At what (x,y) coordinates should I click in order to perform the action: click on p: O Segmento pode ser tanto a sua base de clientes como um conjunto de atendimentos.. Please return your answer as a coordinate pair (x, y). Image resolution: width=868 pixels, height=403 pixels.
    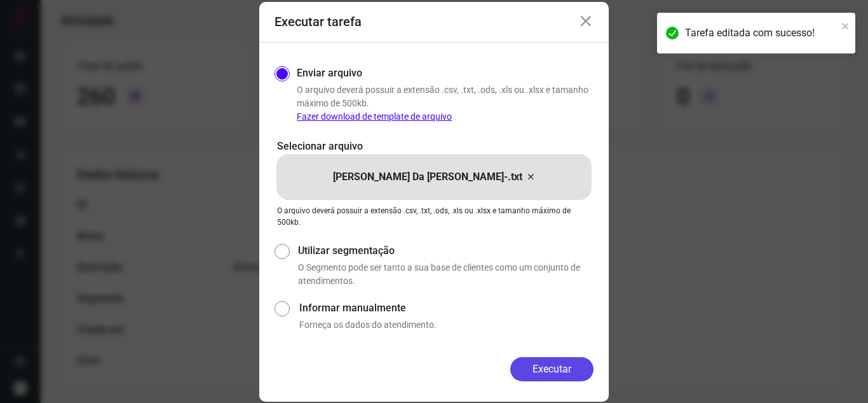
    Looking at the image, I should click on (445, 274).